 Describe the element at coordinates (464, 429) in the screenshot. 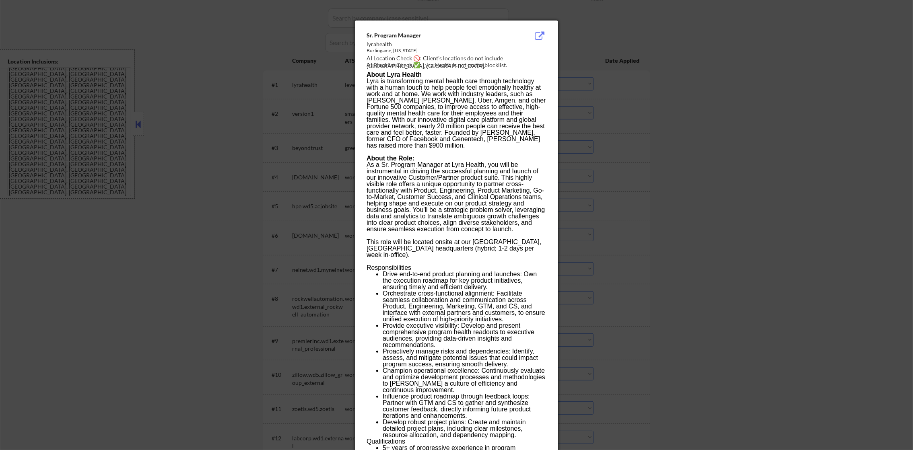

I see `li: Develop robust project plans: Create and maintain detailed project plans, including clear milesto...` at that location.